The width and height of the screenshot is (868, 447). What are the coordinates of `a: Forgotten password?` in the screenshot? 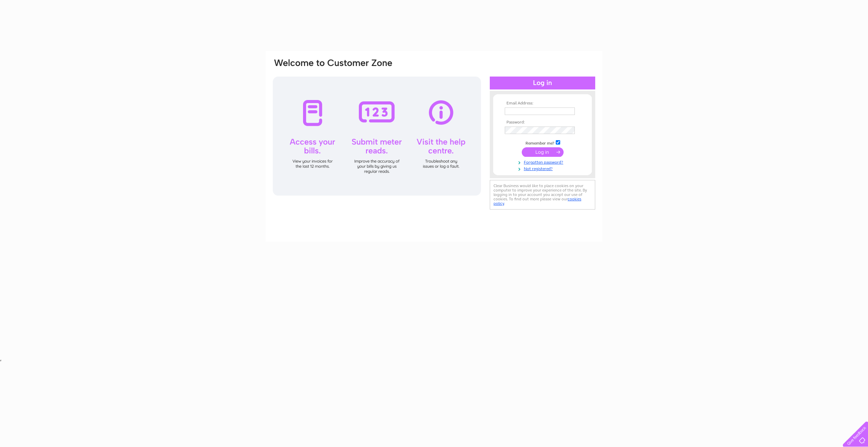 It's located at (543, 162).